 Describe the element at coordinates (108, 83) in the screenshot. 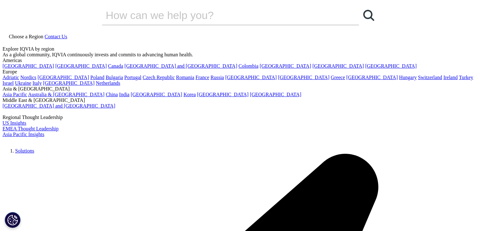

I see `a: Netherlands` at that location.